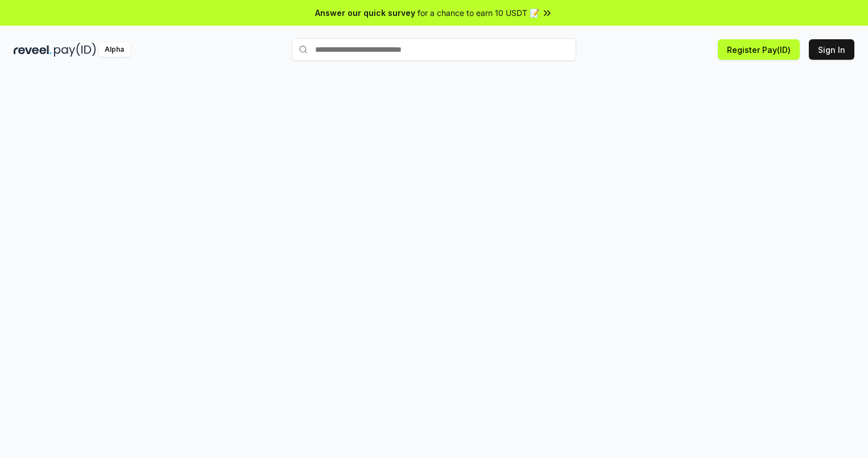 This screenshot has height=457, width=868. What do you see at coordinates (478, 13) in the screenshot?
I see `span: for a chance to earn 10 USDT 📝` at bounding box center [478, 13].